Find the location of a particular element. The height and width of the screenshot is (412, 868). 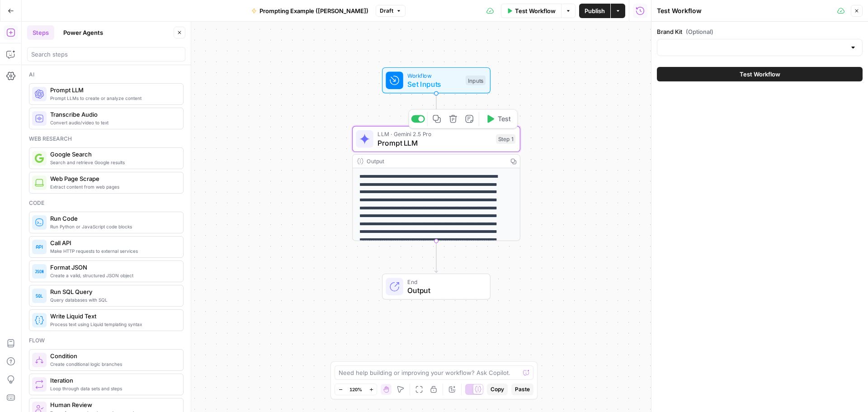

span: Web Page Scrape is located at coordinates (113, 179).